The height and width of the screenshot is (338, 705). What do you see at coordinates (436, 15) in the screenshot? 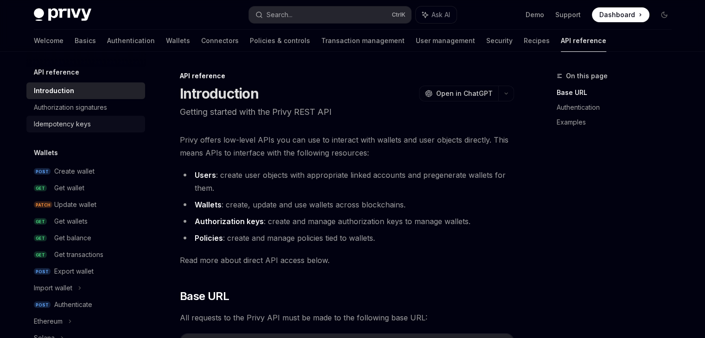
I see `button: Ask AI` at bounding box center [436, 15].